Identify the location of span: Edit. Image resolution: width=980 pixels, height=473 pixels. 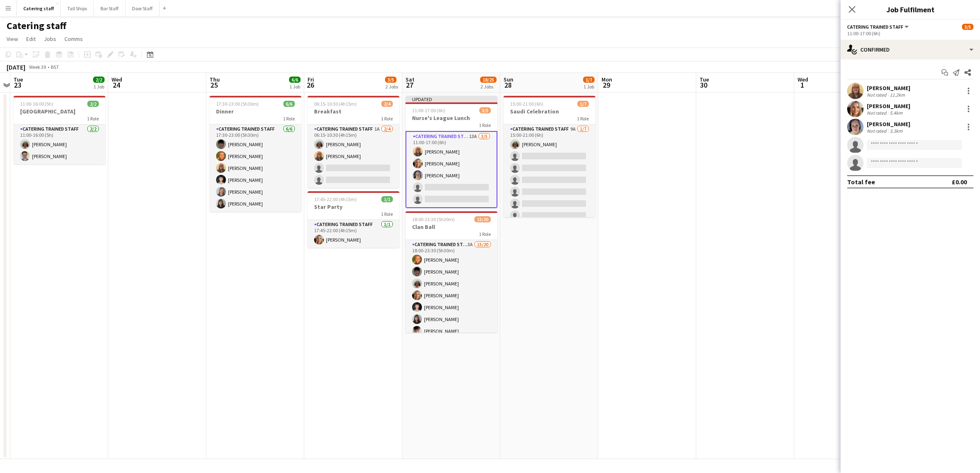
(31, 39).